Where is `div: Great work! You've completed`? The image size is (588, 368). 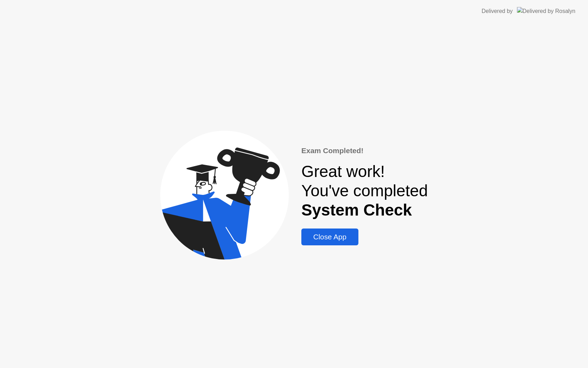
div: Great work! You've completed is located at coordinates (364, 191).